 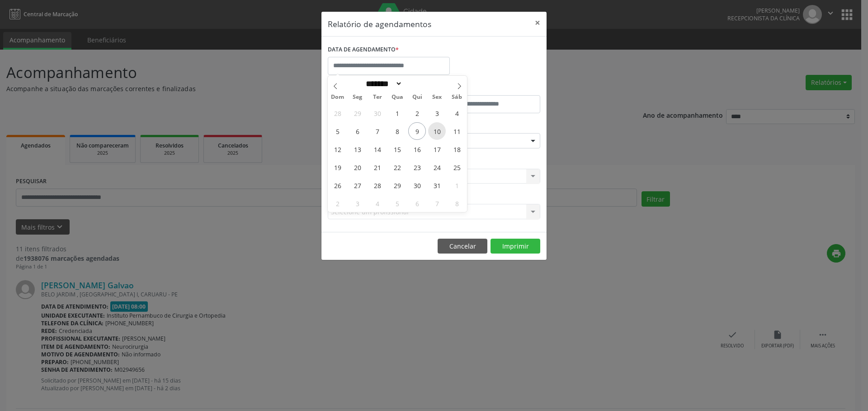 I want to click on span: Outubro 13, 2025, so click(x=357, y=149).